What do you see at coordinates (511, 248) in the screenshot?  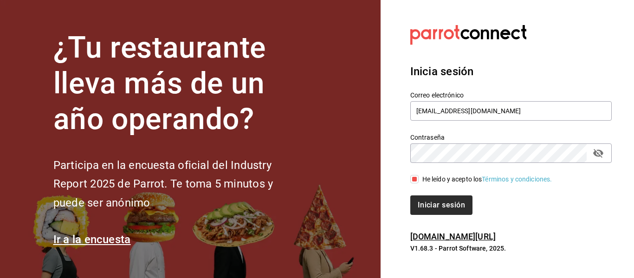 I see `p: V1.68.3 - Parrot Software, 2025.` at bounding box center [511, 248].